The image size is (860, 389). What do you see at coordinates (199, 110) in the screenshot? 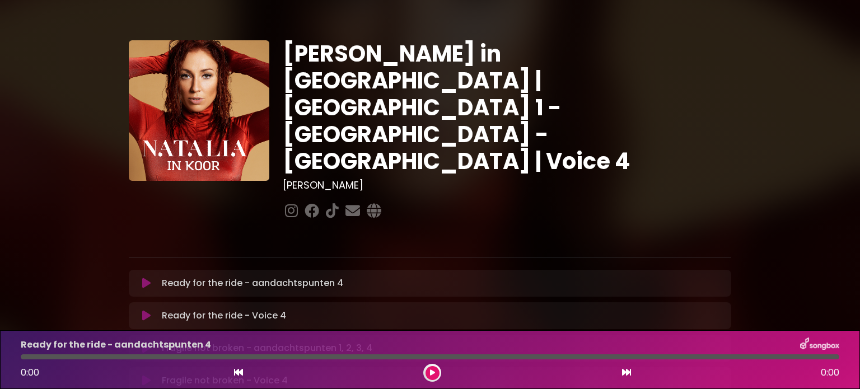
I see `img: YTVS25JmS9CLUqXqkEhs` at bounding box center [199, 110].